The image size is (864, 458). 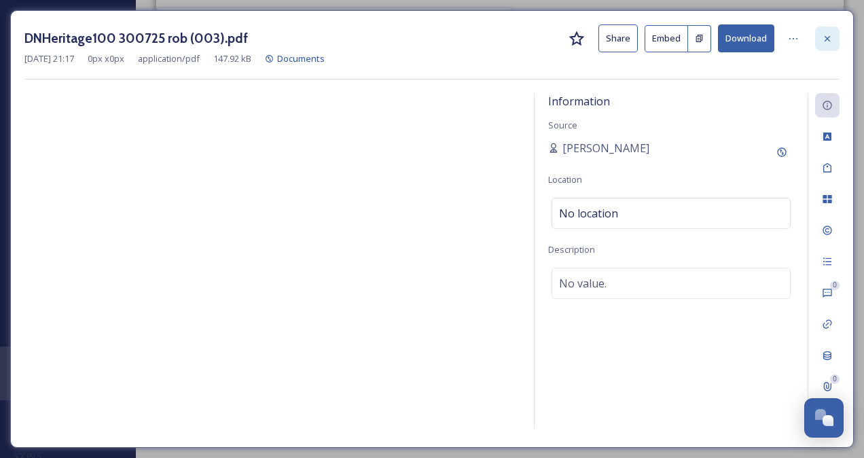 I want to click on span: Information, so click(x=579, y=101).